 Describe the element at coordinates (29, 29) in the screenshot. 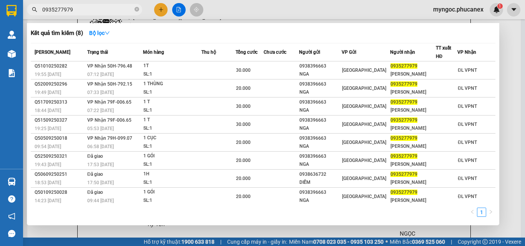

I see `img: logo.jpg` at that location.